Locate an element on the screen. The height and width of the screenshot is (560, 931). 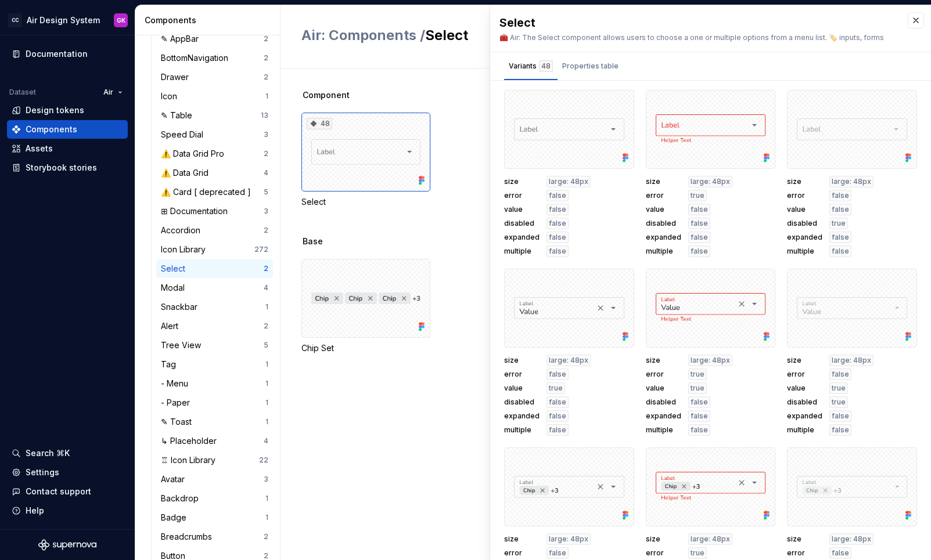
div: Components is located at coordinates (51, 129).